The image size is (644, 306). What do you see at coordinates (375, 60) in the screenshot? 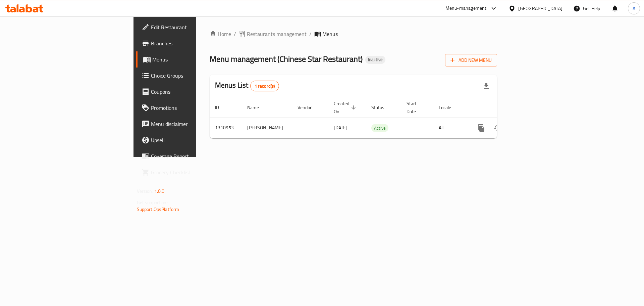
I see `div: Inactive` at bounding box center [375, 60].